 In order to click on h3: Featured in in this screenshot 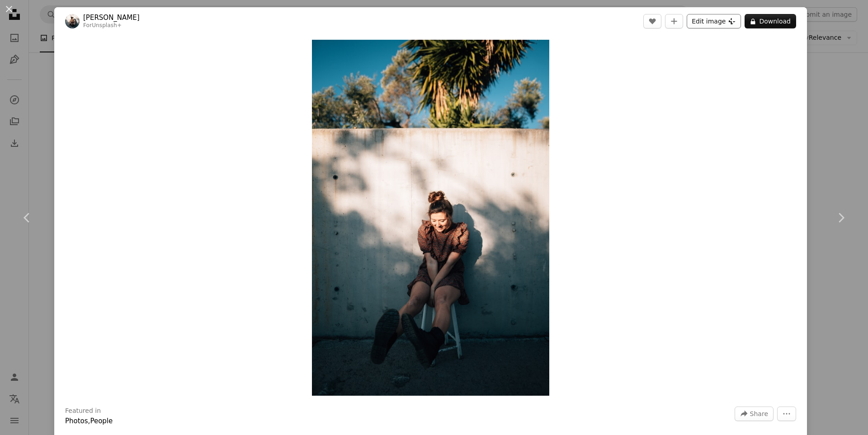, I will do `click(83, 411)`.